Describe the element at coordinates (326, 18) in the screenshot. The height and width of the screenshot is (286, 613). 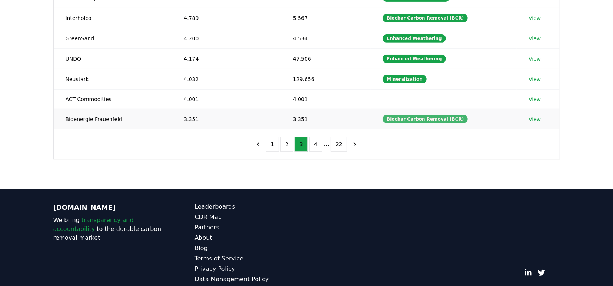
I see `td: 5.567` at that location.